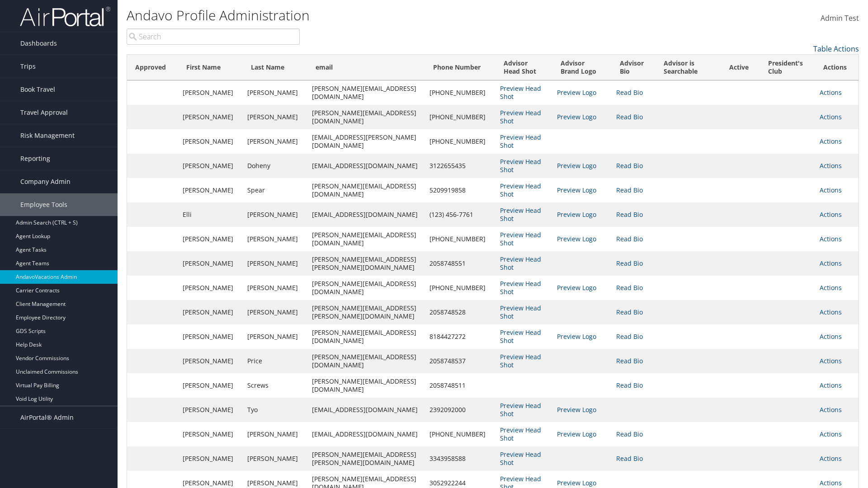 The image size is (868, 488). I want to click on td: 2058748551, so click(460, 263).